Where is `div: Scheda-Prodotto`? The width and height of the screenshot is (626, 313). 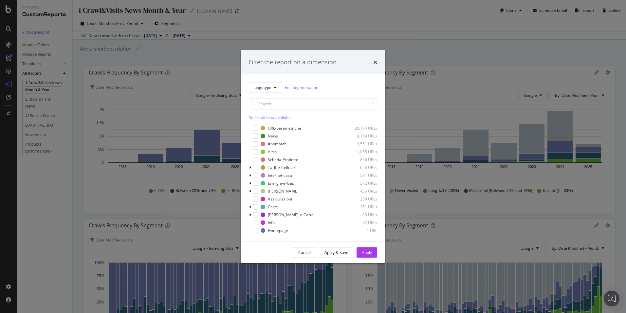
div: Scheda-Prodotto is located at coordinates (283, 159).